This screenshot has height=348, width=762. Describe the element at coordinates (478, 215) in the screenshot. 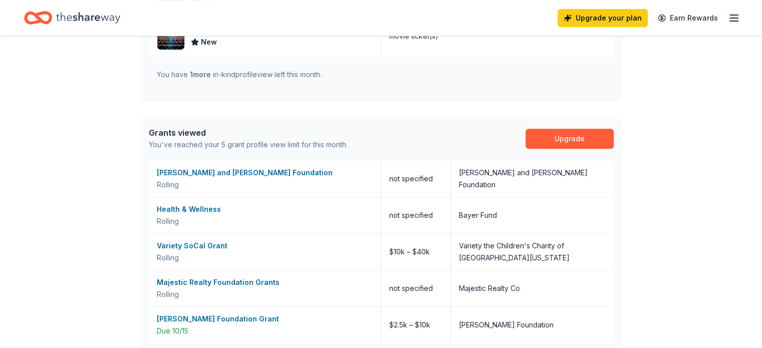

I see `div: Bayer Fund` at that location.